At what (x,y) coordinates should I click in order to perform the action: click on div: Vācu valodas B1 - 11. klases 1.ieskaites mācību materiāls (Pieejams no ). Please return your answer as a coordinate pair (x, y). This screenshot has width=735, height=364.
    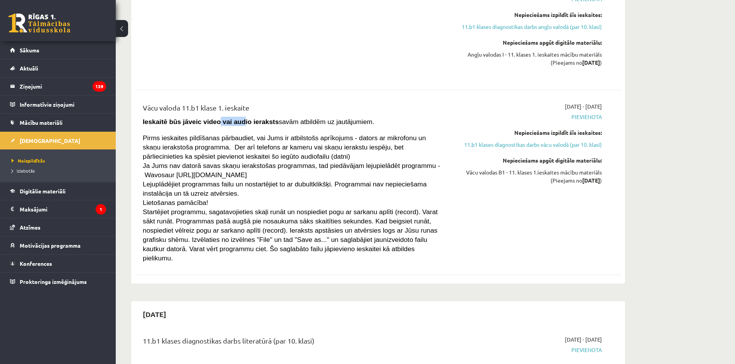
    Looking at the image, I should click on (529, 177).